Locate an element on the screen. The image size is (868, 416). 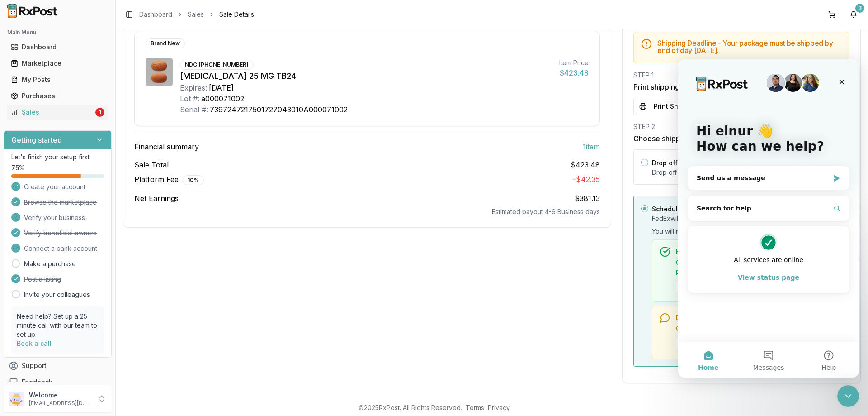
a: Marketplace is located at coordinates (57, 63).